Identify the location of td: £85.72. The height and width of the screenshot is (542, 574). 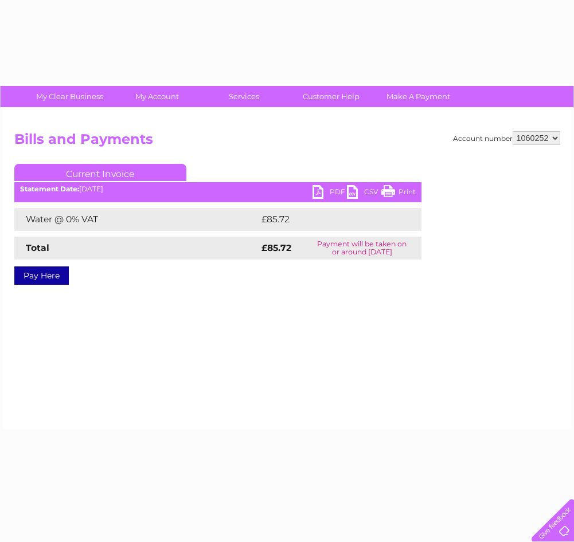
(328, 219).